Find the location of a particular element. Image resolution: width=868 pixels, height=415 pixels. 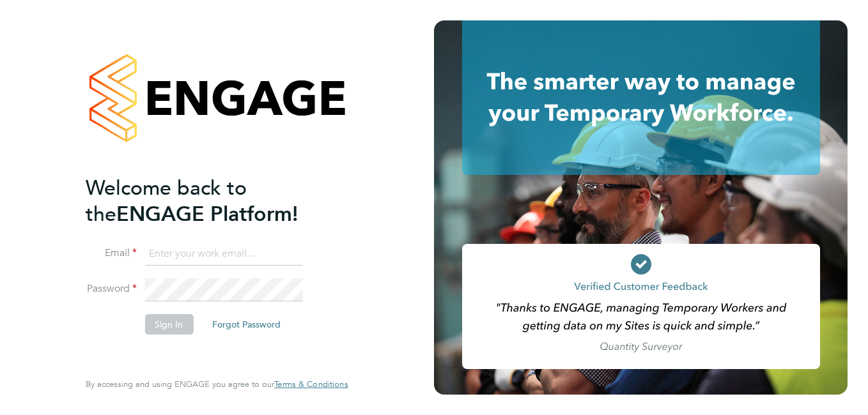

button: Sign In is located at coordinates (169, 324).